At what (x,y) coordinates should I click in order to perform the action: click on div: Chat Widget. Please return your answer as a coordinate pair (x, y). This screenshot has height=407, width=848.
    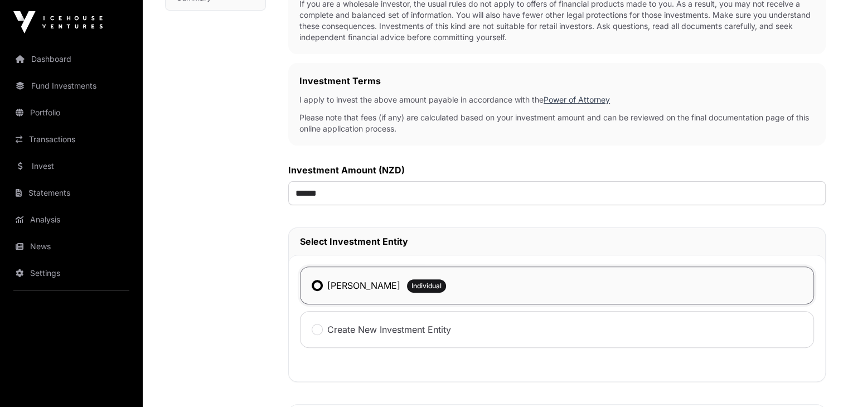
    Looking at the image, I should click on (820, 380).